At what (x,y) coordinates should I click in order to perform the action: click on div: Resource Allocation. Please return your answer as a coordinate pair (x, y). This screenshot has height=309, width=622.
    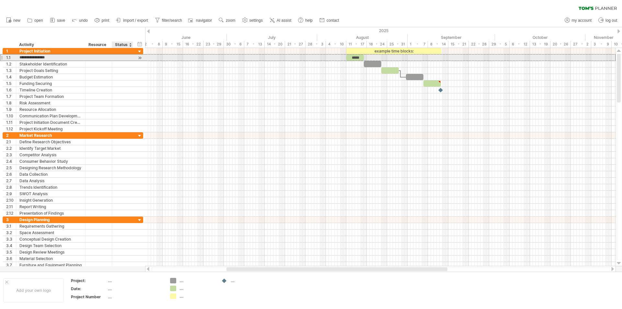
    Looking at the image, I should click on (51, 109).